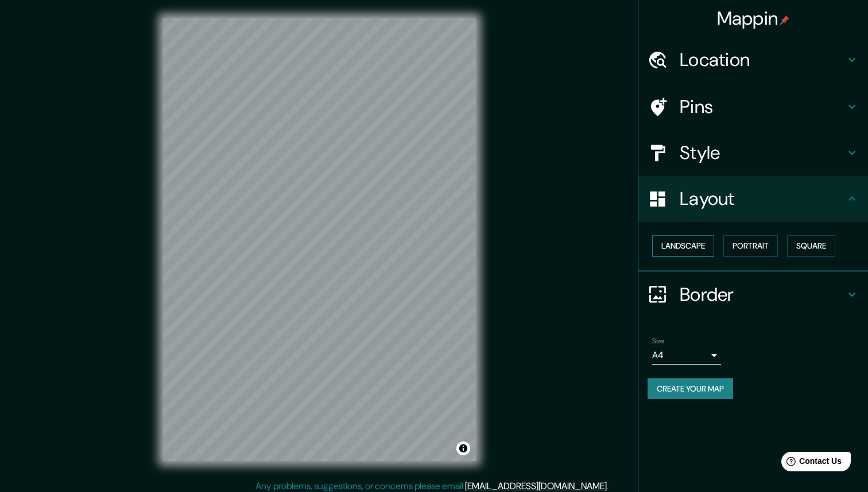  Describe the element at coordinates (750, 246) in the screenshot. I see `button: Portrait` at that location.